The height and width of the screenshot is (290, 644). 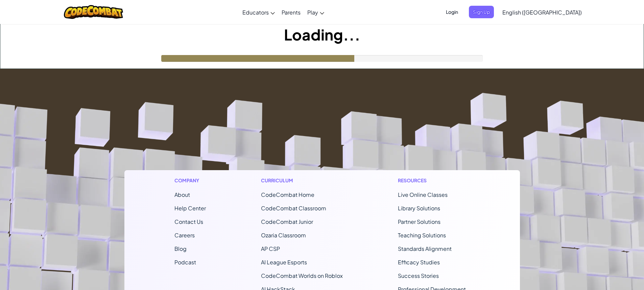 What do you see at coordinates (182, 195) in the screenshot?
I see `a: About` at bounding box center [182, 195].